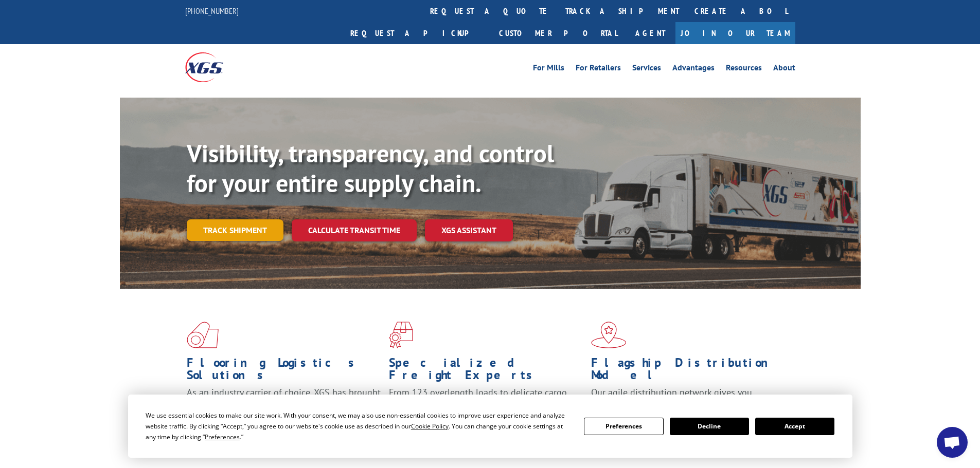  What do you see at coordinates (371, 168) in the screenshot?
I see `b: Visibility, transparency, and control for your entire supply chain.` at bounding box center [371, 168].